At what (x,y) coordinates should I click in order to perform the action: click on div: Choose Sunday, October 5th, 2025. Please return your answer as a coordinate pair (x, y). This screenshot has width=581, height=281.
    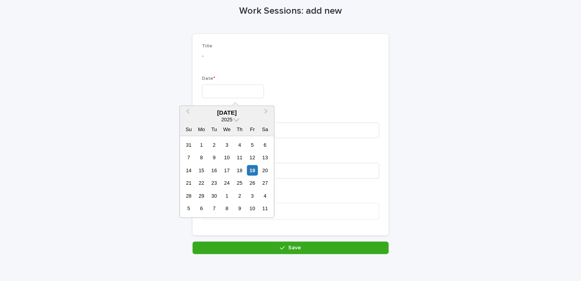
    Looking at the image, I should click on (188, 208).